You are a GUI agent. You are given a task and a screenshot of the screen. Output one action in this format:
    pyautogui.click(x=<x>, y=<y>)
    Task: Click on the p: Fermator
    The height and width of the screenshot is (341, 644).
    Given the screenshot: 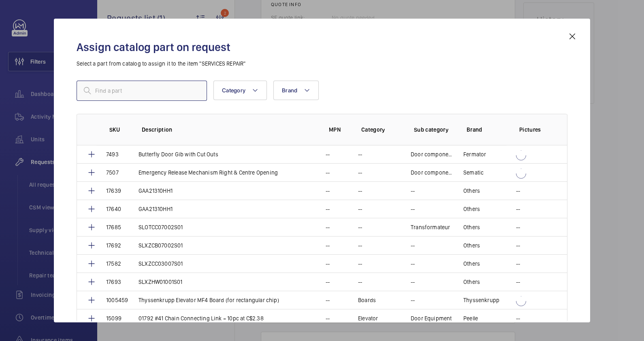 What is the action you would take?
    pyautogui.click(x=475, y=154)
    